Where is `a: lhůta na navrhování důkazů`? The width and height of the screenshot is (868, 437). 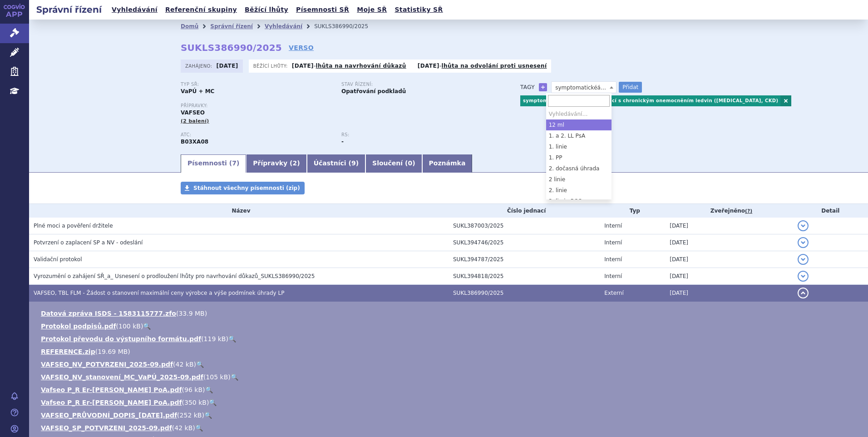
a: lhůta na navrhování důkazů is located at coordinates (361, 66).